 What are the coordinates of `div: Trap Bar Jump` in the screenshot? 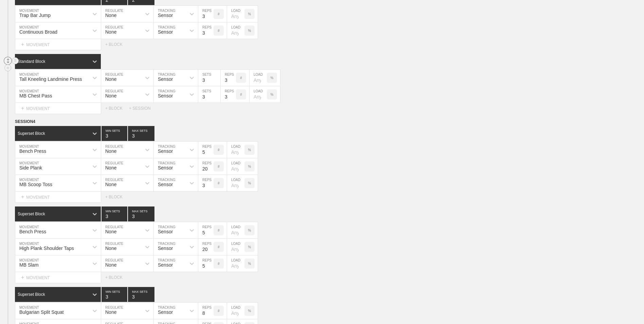 It's located at (35, 15).